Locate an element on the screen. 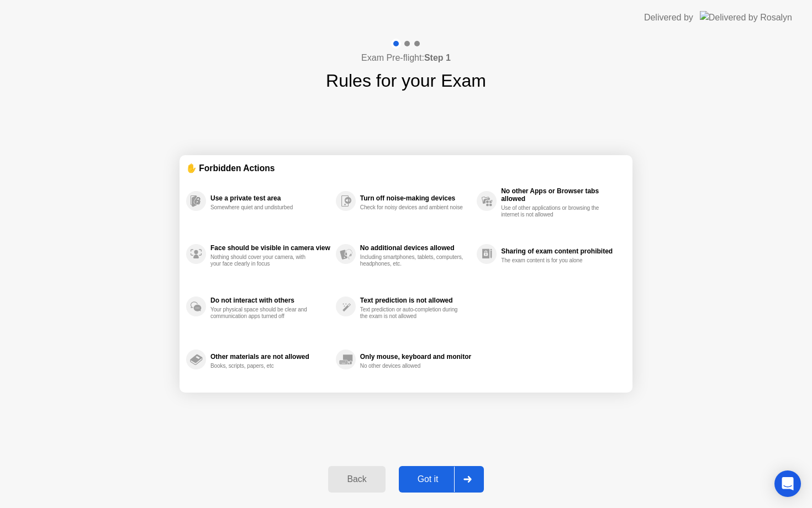 This screenshot has width=812, height=508. div: Other materials are not allowed is located at coordinates (270, 356).